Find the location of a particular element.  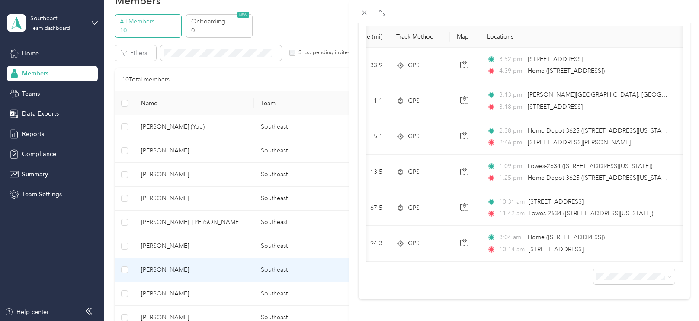

span: 10:31 am is located at coordinates (512, 202).